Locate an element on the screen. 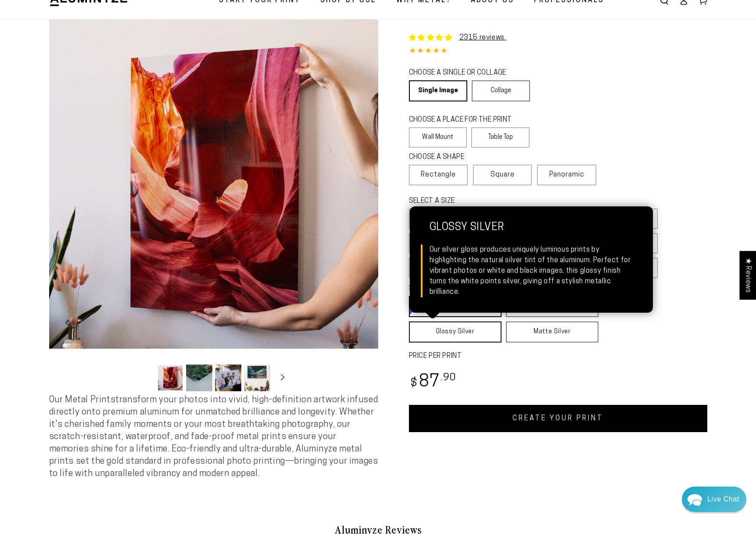 This screenshot has width=756, height=534. span: Square is located at coordinates (502, 175).